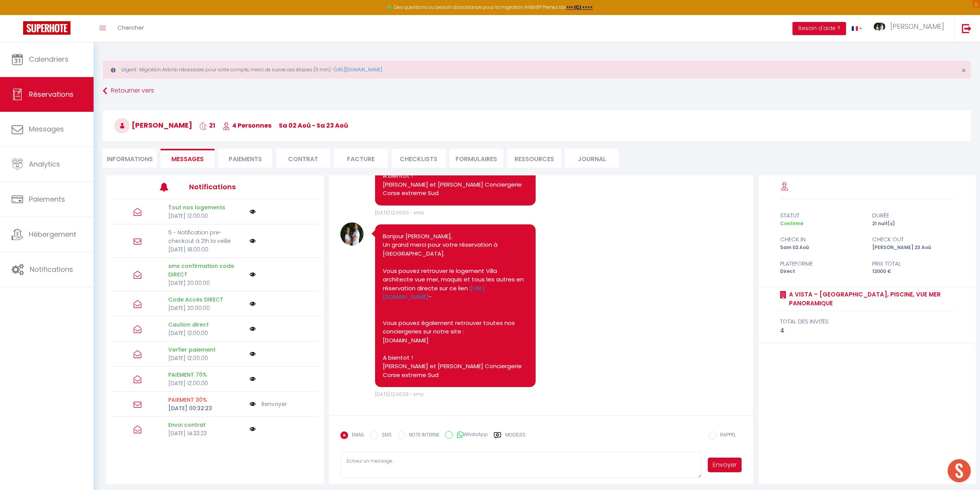  Describe the element at coordinates (792, 223) in the screenshot. I see `span: Confirmé` at that location.